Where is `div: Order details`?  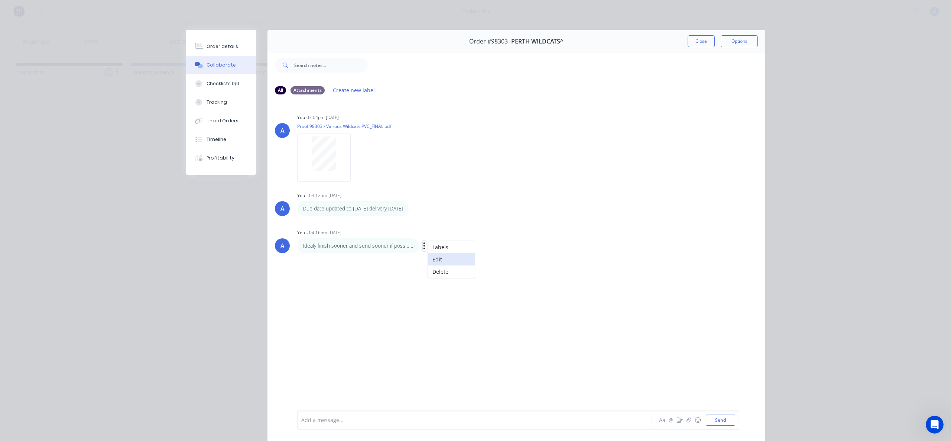
div: Order details is located at coordinates (222, 46).